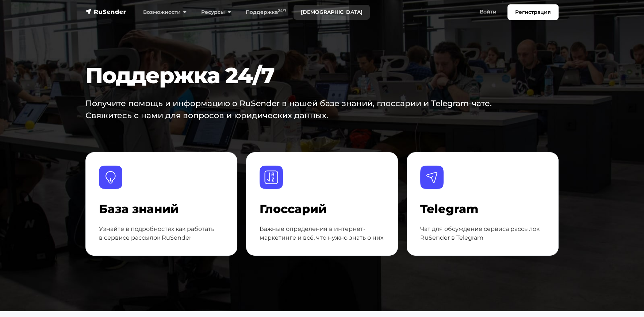 The width and height of the screenshot is (644, 317). What do you see at coordinates (483, 204) in the screenshot?
I see `a: Telegram Telegram Чат для обсуждение сервиса рассылок RuSender в Telegram` at bounding box center [483, 204].